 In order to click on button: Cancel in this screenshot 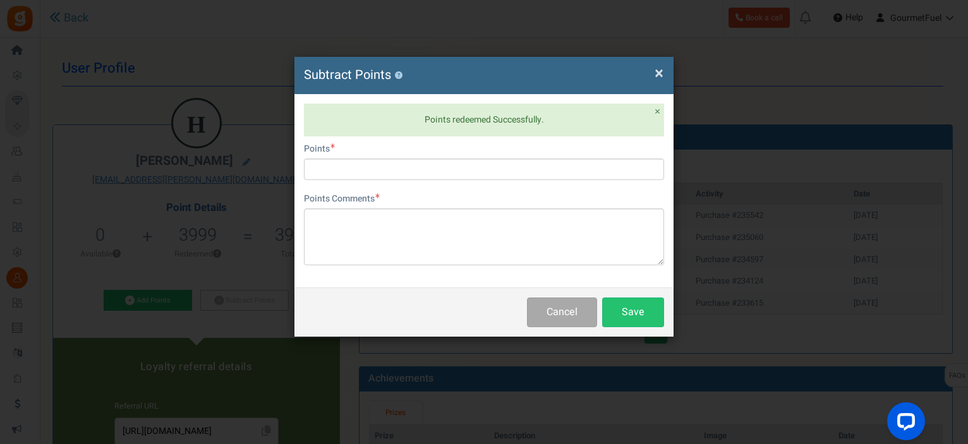, I will do `click(561, 312)`.